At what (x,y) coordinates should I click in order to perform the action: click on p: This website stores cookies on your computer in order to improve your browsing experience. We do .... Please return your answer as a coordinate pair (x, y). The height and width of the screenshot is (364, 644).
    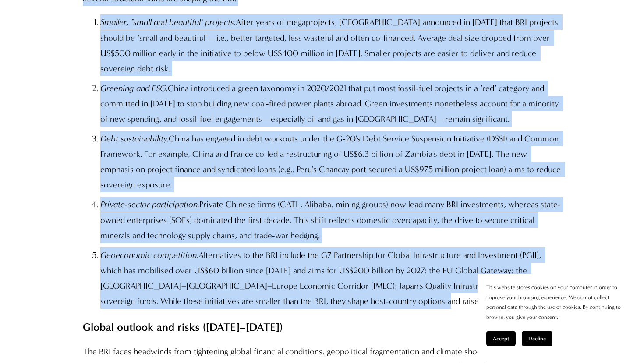
    Looking at the image, I should click on (557, 302).